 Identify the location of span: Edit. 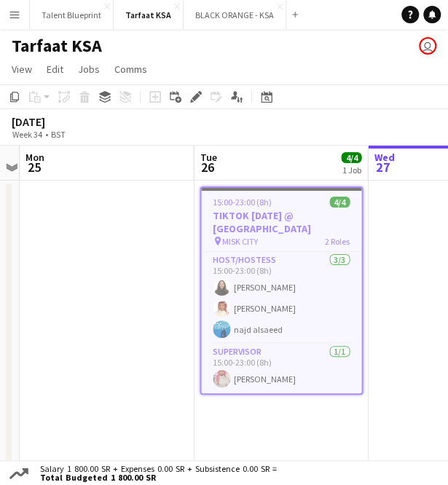
(55, 69).